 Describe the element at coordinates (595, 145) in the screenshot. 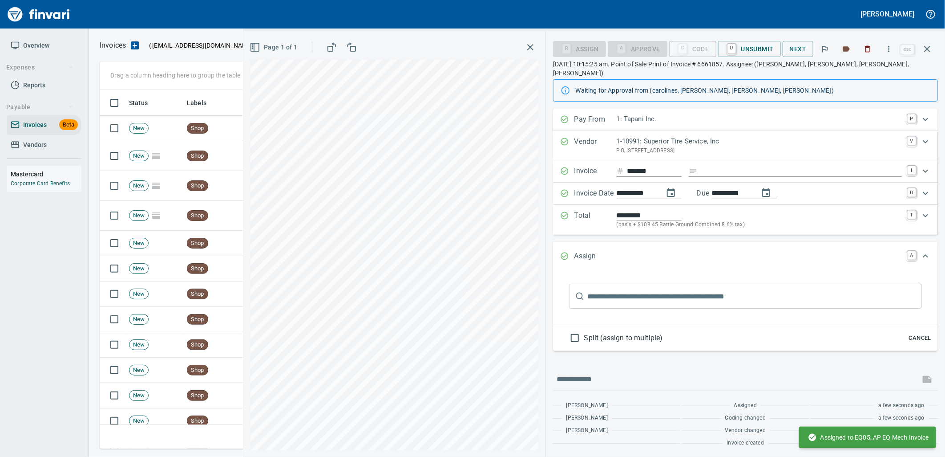

I see `p: Vendor` at that location.